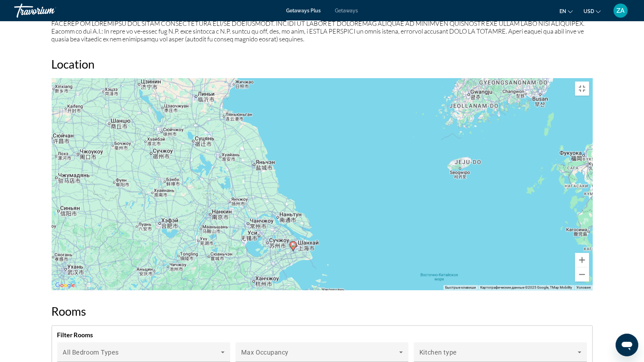 The height and width of the screenshot is (362, 644). What do you see at coordinates (346, 10) in the screenshot?
I see `a: Getaways` at bounding box center [346, 10].